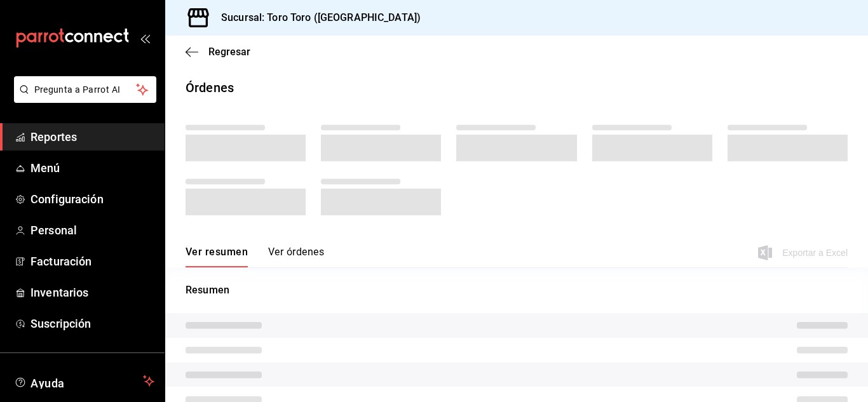 The height and width of the screenshot is (402, 868). What do you see at coordinates (296, 256) in the screenshot?
I see `button: Ver órdenes` at bounding box center [296, 256].